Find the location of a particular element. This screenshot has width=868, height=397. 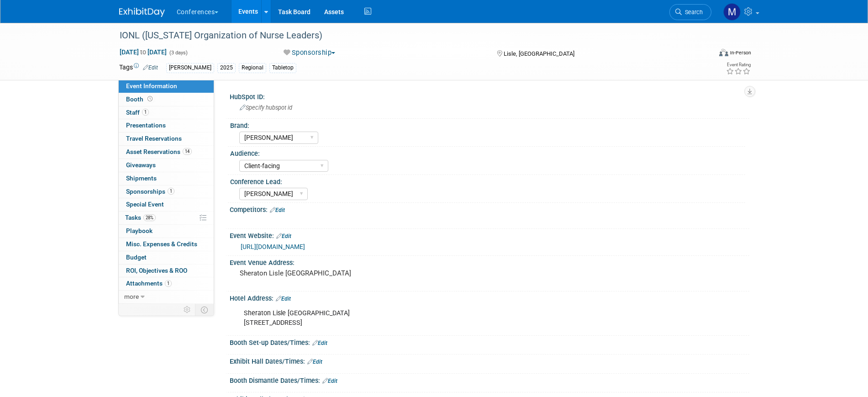

span: Budget is located at coordinates (136, 257).